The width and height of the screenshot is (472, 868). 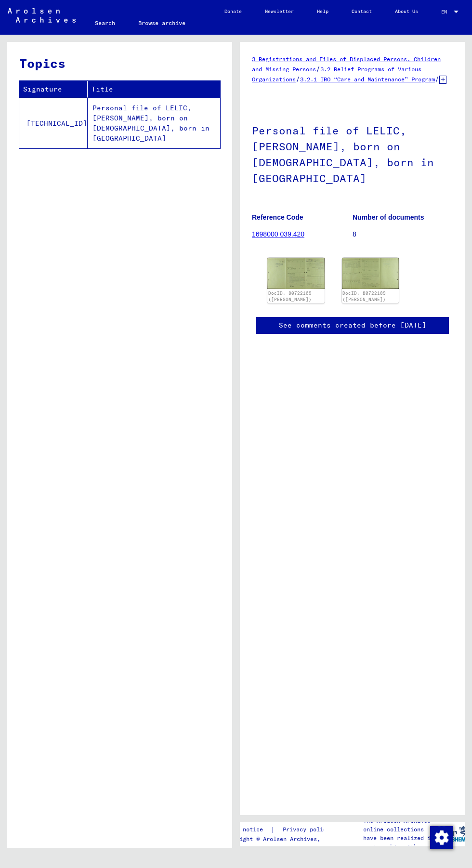 I want to click on img: Change consent, so click(x=441, y=837).